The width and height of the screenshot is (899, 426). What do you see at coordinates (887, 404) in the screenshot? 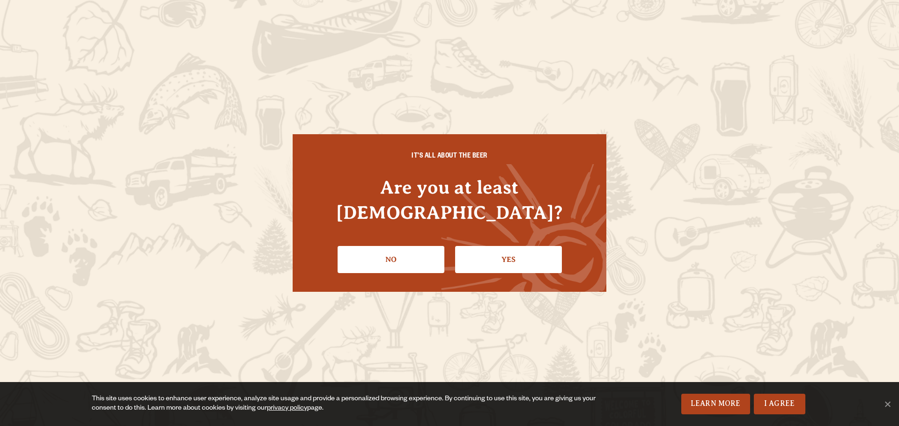
I see `span: No` at bounding box center [887, 404].